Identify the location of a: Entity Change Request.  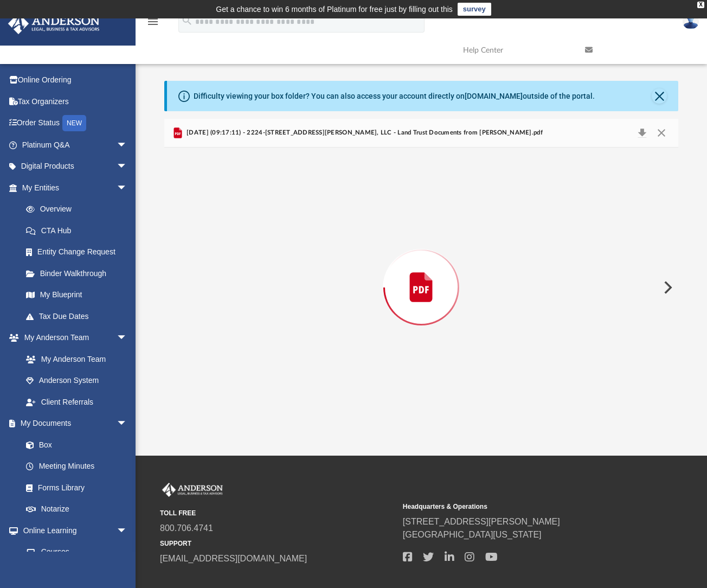
(79, 252).